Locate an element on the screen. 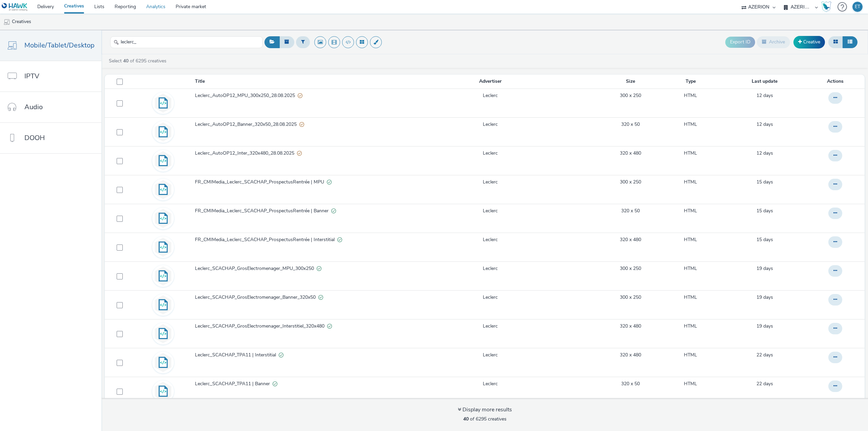 Image resolution: width=868 pixels, height=431 pixels. div: Hawk Academy is located at coordinates (826, 6).